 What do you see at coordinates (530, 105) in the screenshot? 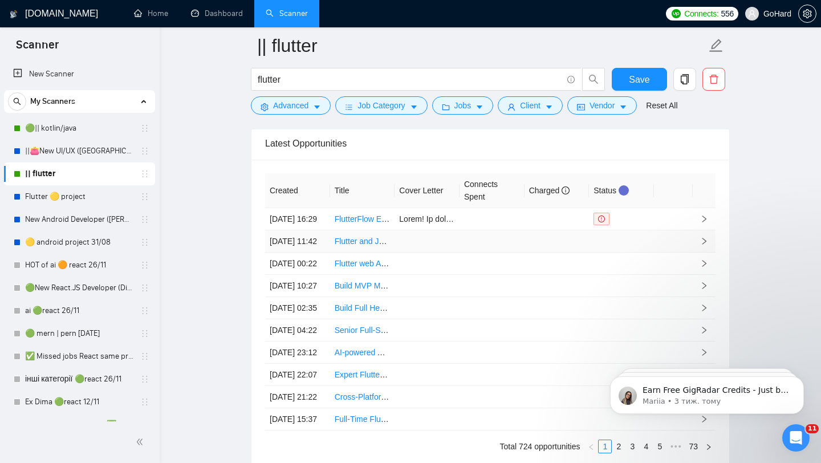
I see `span: Client` at bounding box center [530, 105].